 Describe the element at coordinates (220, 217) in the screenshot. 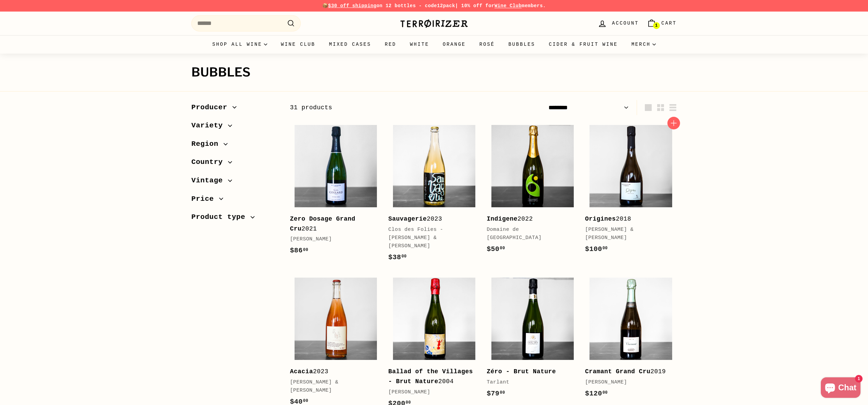

I see `span: Product type` at that location.